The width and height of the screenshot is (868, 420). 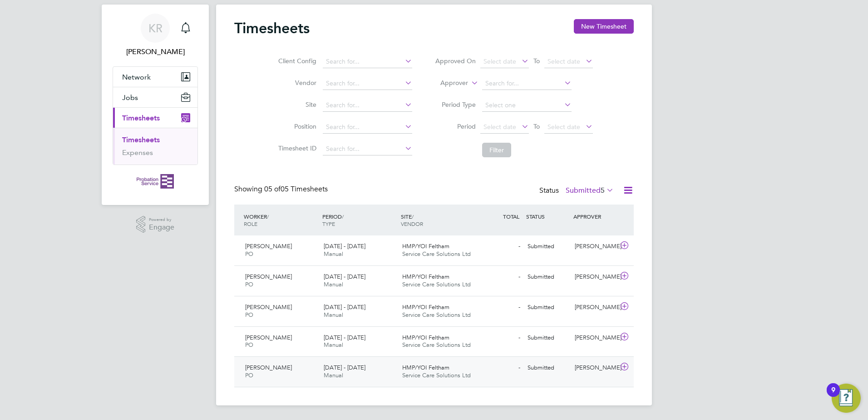 I want to click on a: Expenses, so click(x=138, y=152).